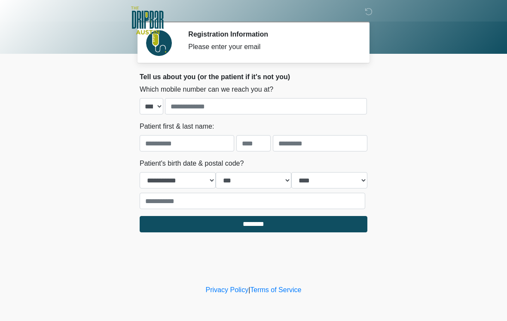 This screenshot has width=507, height=321. What do you see at coordinates (254, 77) in the screenshot?
I see `h2: Tell us about you (or the patient if it's not you)` at bounding box center [254, 77].